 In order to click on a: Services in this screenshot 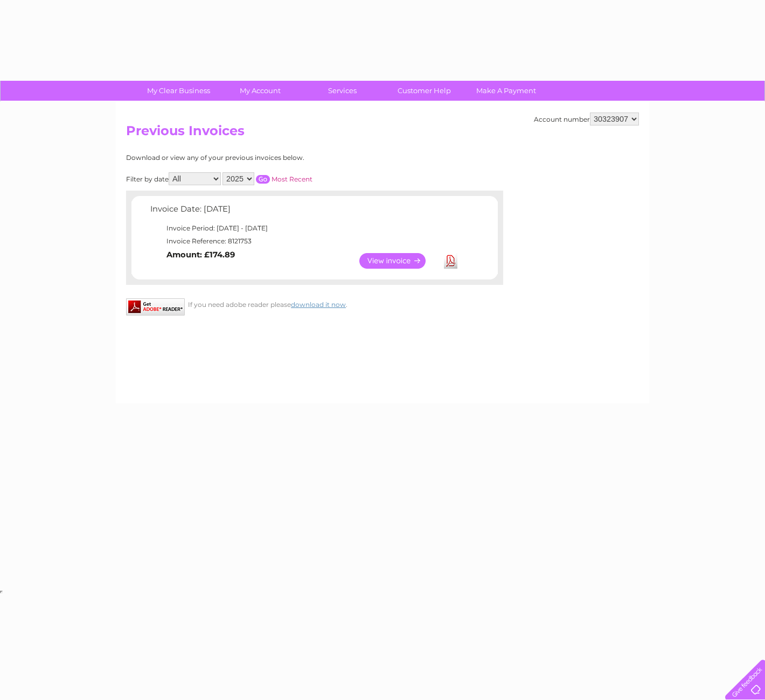, I will do `click(342, 91)`.